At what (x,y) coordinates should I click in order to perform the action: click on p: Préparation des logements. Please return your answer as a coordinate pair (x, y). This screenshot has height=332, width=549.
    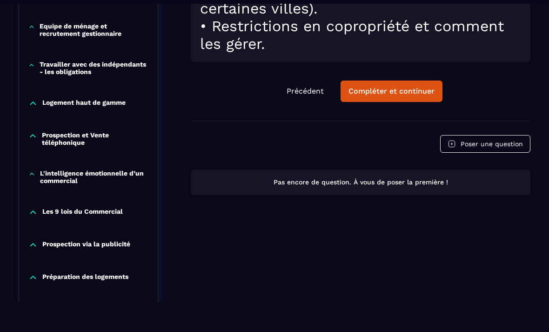
    Looking at the image, I should click on (85, 277).